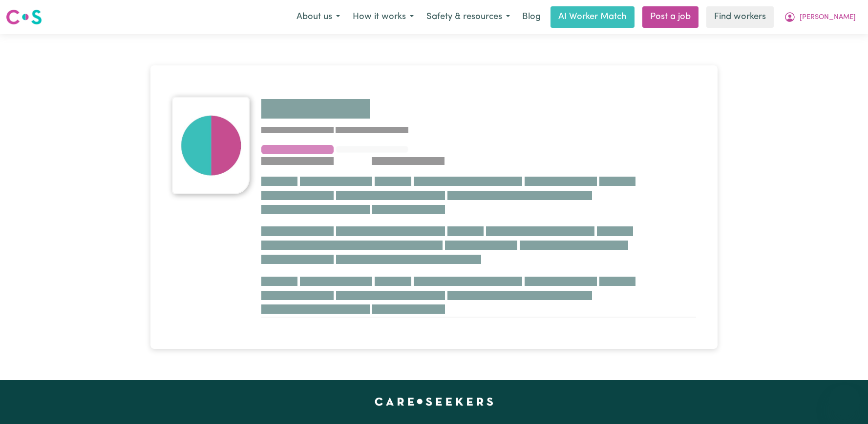  What do you see at coordinates (531, 17) in the screenshot?
I see `a: Blog` at bounding box center [531, 17].